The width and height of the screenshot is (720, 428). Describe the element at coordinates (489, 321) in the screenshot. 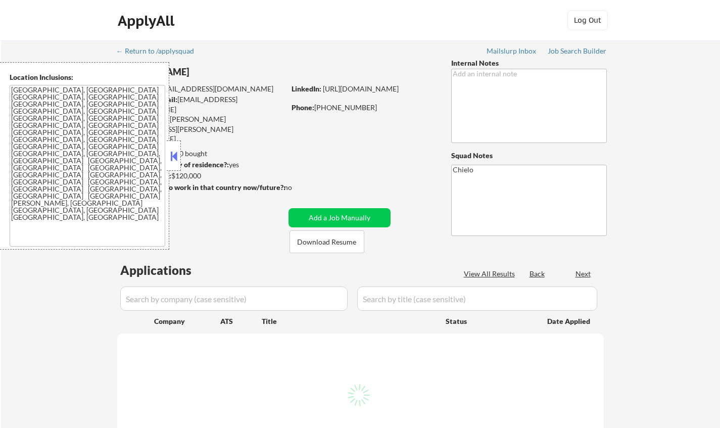

I see `div: Status` at that location.